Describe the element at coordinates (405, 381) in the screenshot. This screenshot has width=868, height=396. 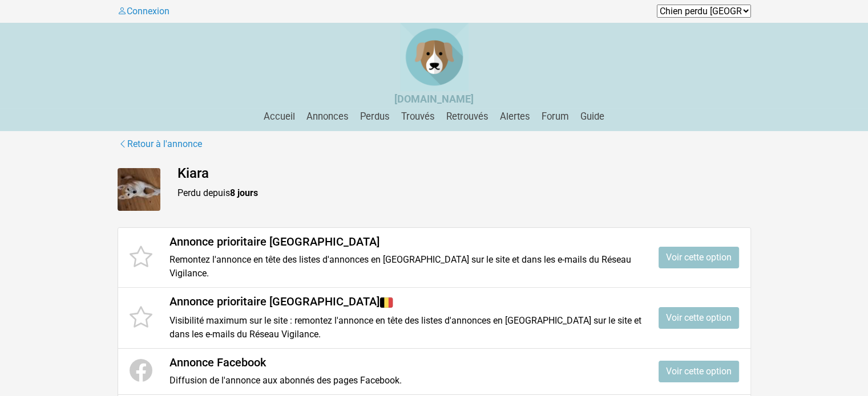
I see `p: Diffusion de l'annonce aux abonnés des pages Facebook.` at that location.